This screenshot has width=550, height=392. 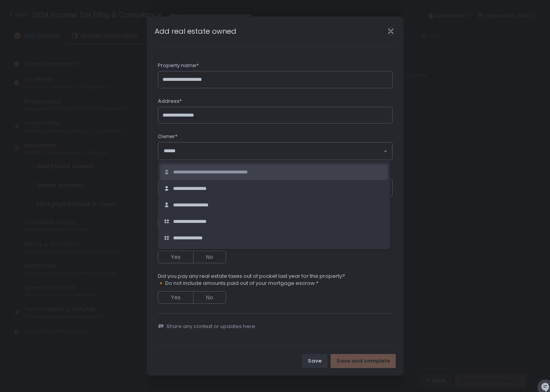 I want to click on h1: Add real estate owned, so click(x=196, y=31).